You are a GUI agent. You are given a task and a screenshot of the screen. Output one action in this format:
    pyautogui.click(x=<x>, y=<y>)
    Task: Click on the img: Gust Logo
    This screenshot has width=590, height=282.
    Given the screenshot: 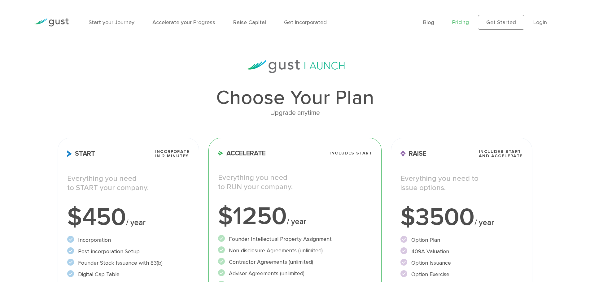 What is the action you would take?
    pyautogui.click(x=51, y=22)
    